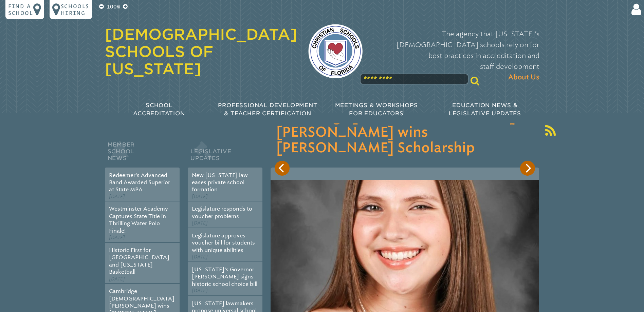 This screenshot has height=312, width=644. What do you see at coordinates (21, 9) in the screenshot?
I see `p: Find a school` at bounding box center [21, 9].